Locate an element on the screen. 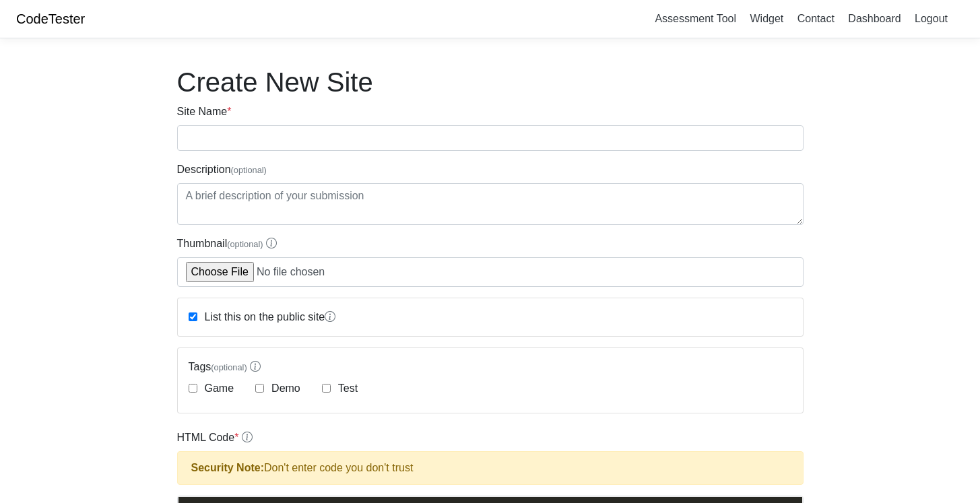 The width and height of the screenshot is (980, 503). a: Logout is located at coordinates (931, 18).